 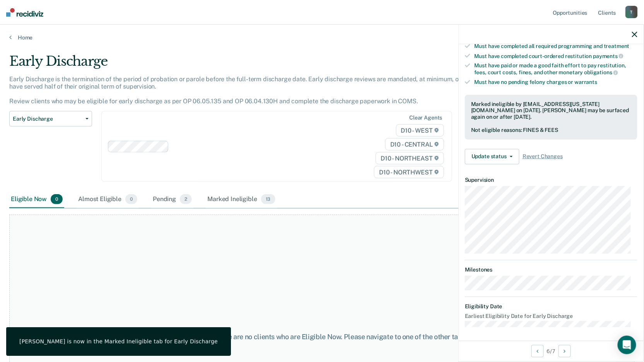 I want to click on div: Must have no pending felony charges or, so click(x=556, y=82).